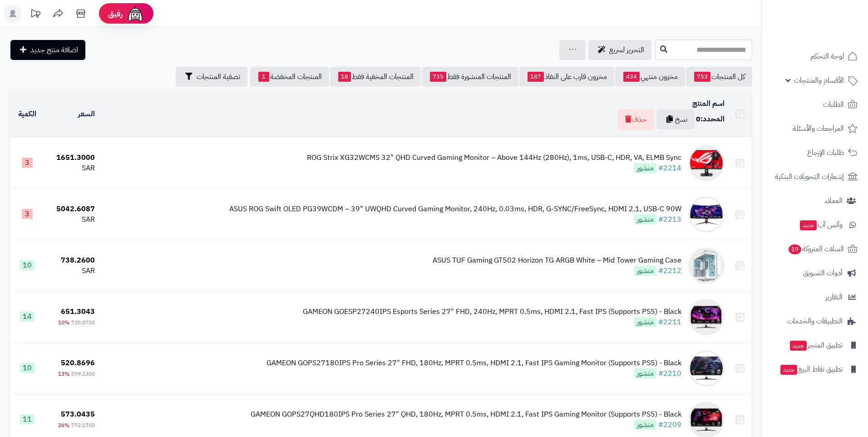  I want to click on a: اضافة منتج جديد, so click(48, 50).